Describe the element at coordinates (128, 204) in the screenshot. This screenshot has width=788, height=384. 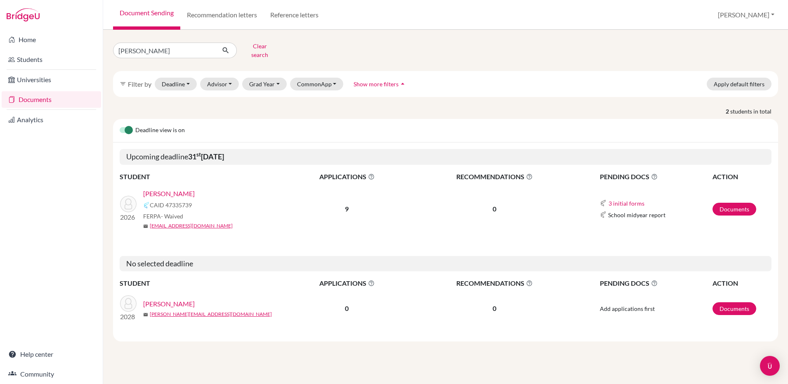
I see `img: Nisbet, Massiel Kenara` at that location.